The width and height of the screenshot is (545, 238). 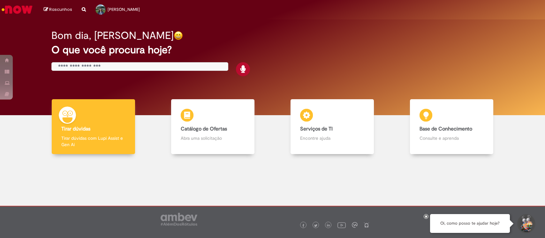 I want to click on p: Abra uma solicitação, so click(x=213, y=138).